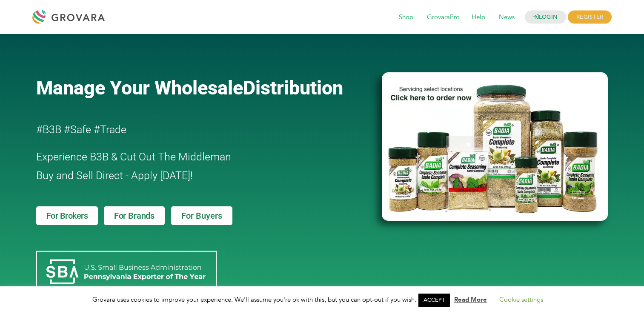 Image resolution: width=644 pixels, height=314 pixels. Describe the element at coordinates (521, 300) in the screenshot. I see `a: Cookie settings` at that location.